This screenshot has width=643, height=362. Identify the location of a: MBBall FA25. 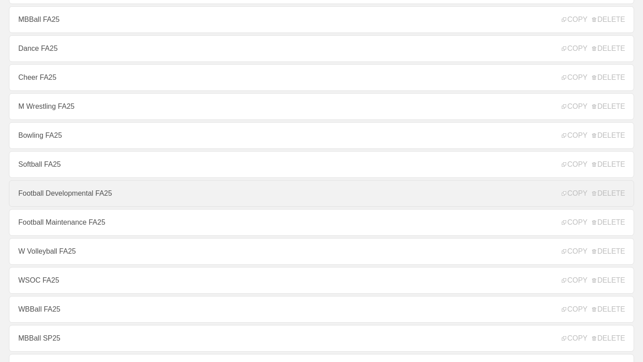
(321, 20).